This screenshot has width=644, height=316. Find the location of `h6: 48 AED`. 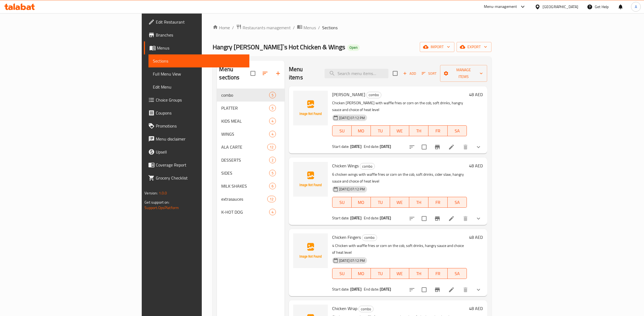

h6: 48 AED is located at coordinates (475, 237).